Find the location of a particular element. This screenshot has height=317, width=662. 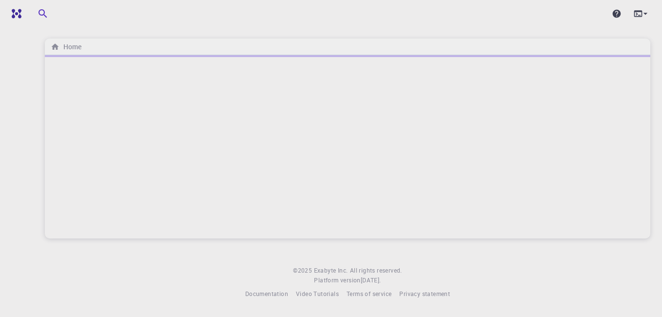

a: Video Tutorials is located at coordinates (317, 294).